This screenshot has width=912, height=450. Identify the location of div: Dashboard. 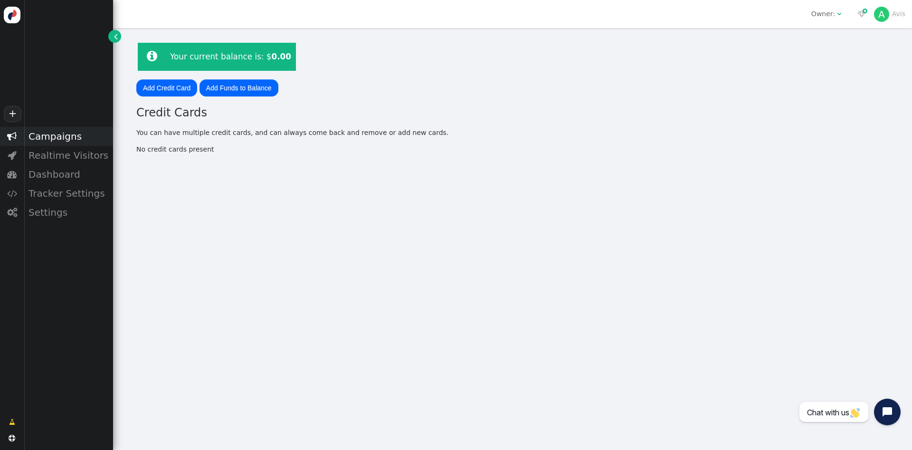
(68, 174).